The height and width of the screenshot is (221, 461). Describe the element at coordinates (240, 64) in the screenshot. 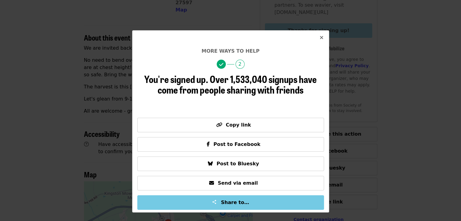

I see `span: 2` at that location.